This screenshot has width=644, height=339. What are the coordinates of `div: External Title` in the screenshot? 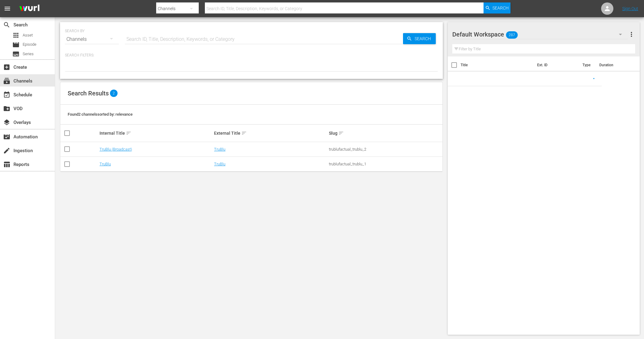 It's located at (270, 133).